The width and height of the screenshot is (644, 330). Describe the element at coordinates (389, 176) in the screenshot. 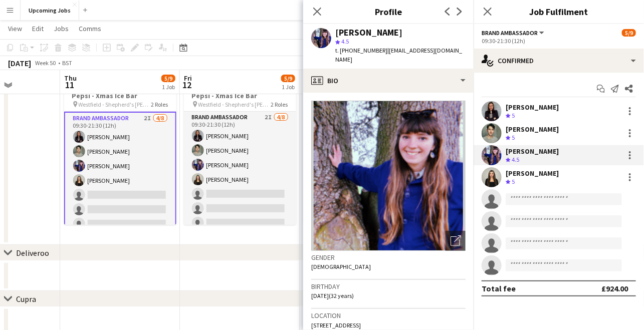

I see `img: Crew avatar or photo` at that location.